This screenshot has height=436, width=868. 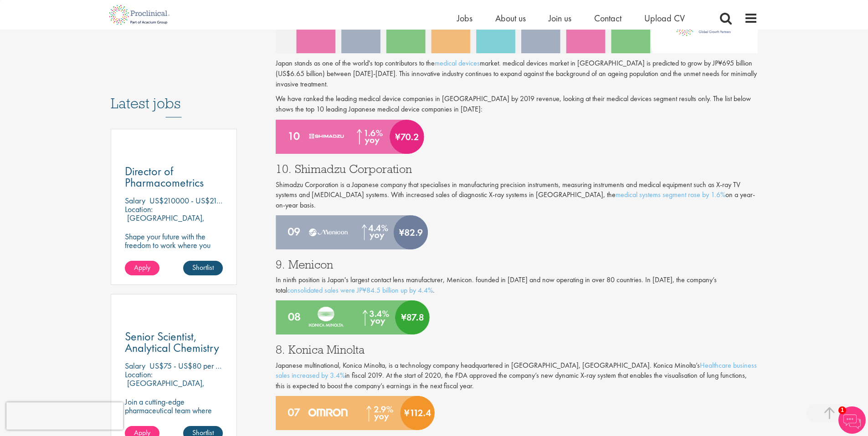 I want to click on a: medical devices, so click(x=457, y=63).